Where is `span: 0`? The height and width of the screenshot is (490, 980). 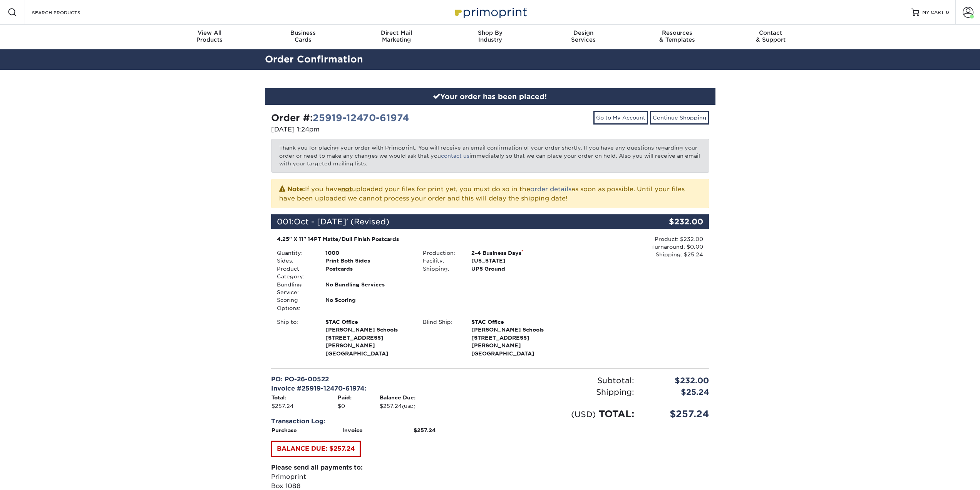
span: 0 is located at coordinates (947, 13).